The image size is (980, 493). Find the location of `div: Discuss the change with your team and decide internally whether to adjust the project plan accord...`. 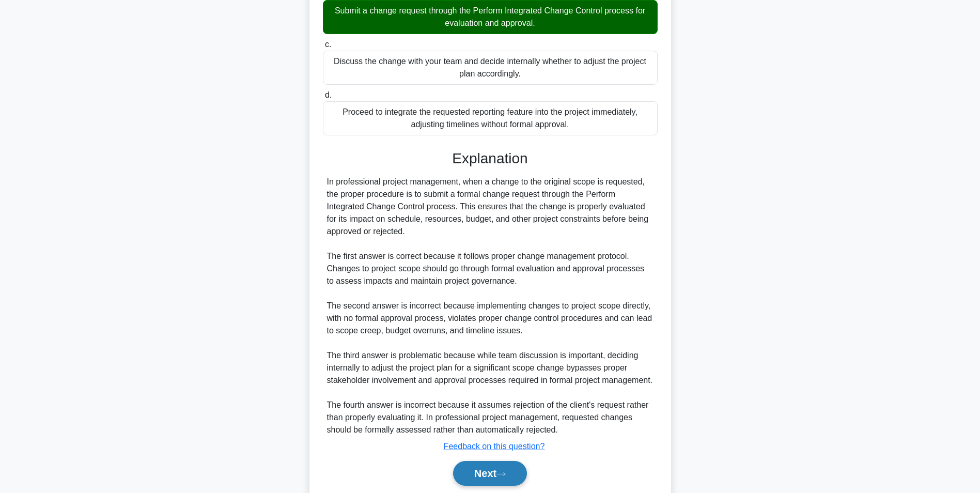

div: Discuss the change with your team and decide internally whether to adjust the project plan accord... is located at coordinates (490, 68).